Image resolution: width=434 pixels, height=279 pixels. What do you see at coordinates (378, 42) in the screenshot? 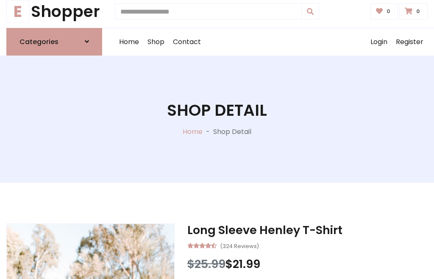
I see `a: Login` at bounding box center [378, 42].